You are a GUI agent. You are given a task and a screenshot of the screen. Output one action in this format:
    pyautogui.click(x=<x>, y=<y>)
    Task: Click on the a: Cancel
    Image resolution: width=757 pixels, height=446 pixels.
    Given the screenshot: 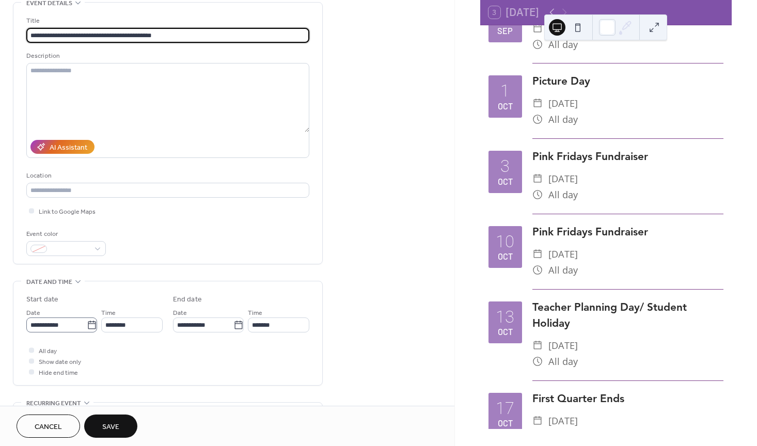 What is the action you would take?
    pyautogui.click(x=48, y=426)
    